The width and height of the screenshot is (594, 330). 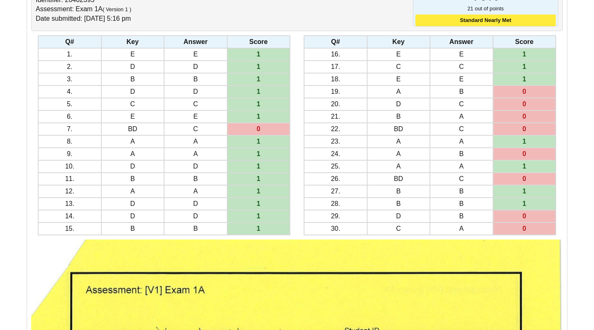 What do you see at coordinates (70, 117) in the screenshot?
I see `td: 6.` at bounding box center [70, 117].